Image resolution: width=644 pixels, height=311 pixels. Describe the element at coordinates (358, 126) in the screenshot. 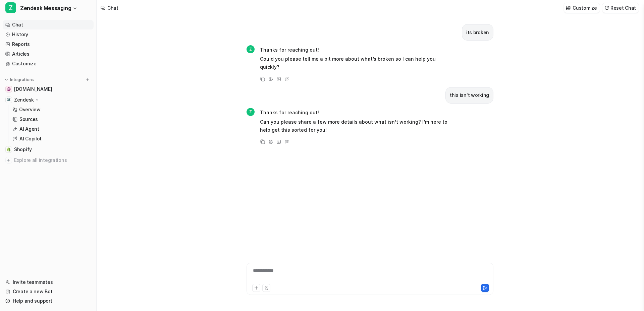

I see `p: Can you please share a few more details about what isn’t working? I’m here to help get this sorte...` at that location.